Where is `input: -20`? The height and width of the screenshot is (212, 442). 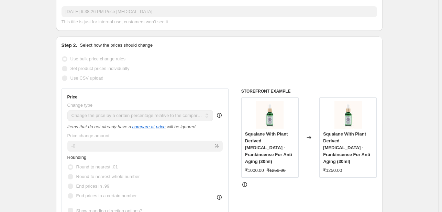 input: -20 is located at coordinates (140, 146).